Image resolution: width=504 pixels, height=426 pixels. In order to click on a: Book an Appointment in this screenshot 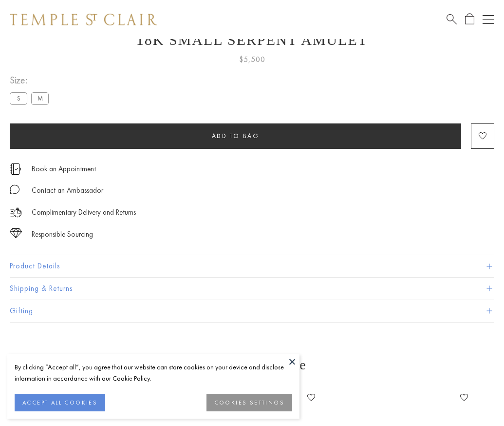, I will do `click(64, 169)`.